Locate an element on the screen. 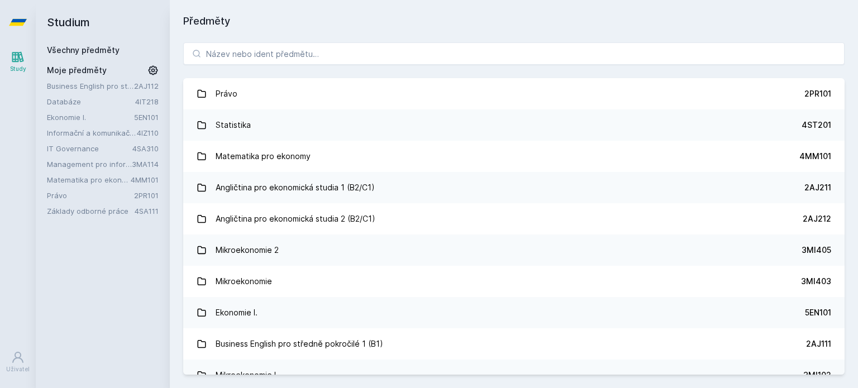  div: Uživatel is located at coordinates (18, 369).